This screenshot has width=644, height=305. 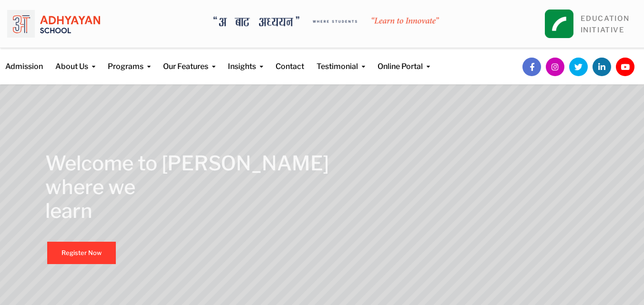 I want to click on a: About Us, so click(x=76, y=60).